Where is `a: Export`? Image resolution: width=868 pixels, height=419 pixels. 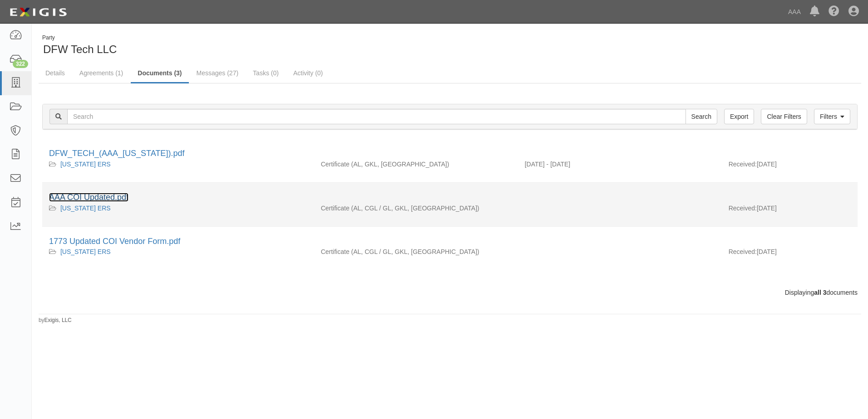 a: Export is located at coordinates (739, 117).